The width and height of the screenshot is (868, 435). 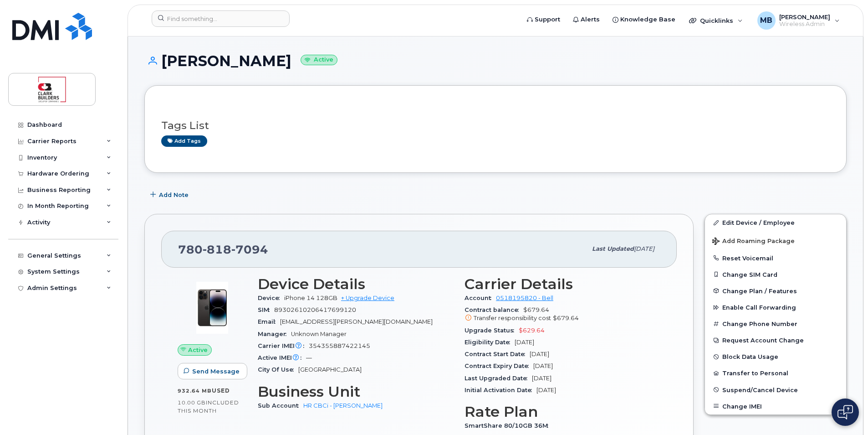 I want to click on span: SmartShare 80/10GB 36M, so click(x=509, y=425).